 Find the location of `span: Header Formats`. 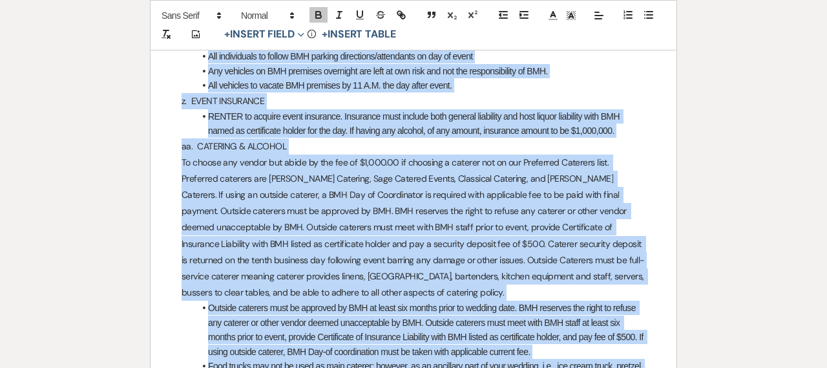

span: Header Formats is located at coordinates (267, 16).